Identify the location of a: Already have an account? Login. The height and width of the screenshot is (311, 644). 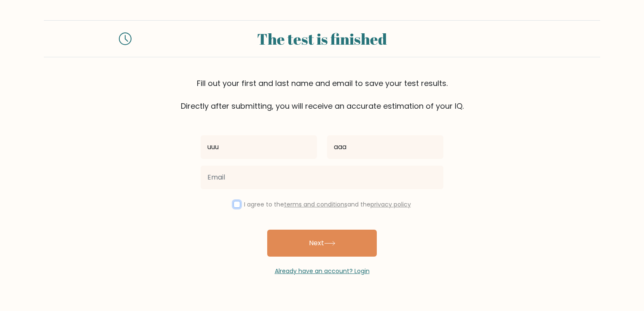
(322, 271).